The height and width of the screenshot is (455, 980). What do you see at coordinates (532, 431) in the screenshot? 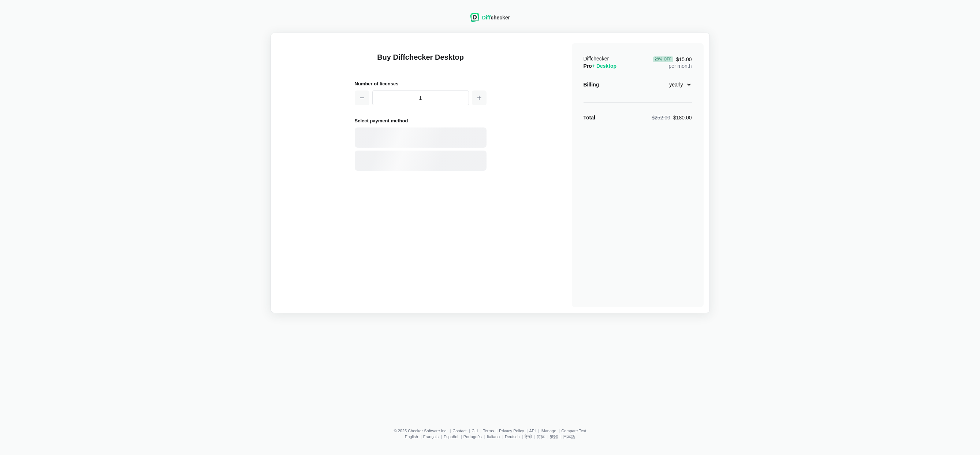
I see `a: API` at bounding box center [532, 431].